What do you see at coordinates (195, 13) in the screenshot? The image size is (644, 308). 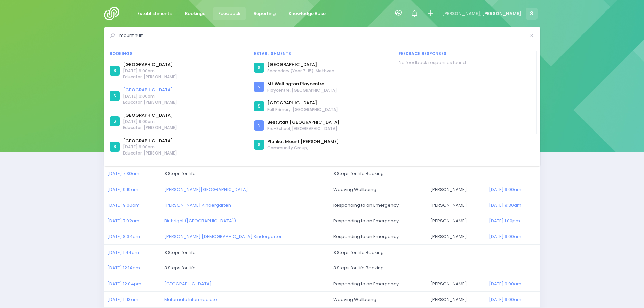 I see `a: Bookings` at bounding box center [195, 13].